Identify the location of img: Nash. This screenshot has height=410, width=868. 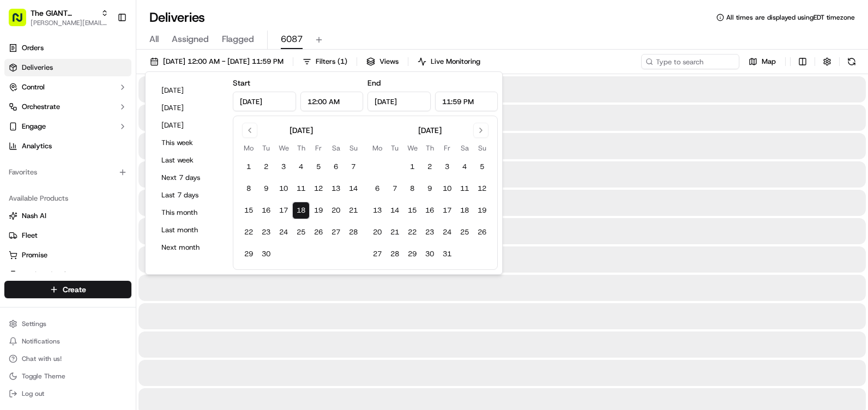
(22, 22).